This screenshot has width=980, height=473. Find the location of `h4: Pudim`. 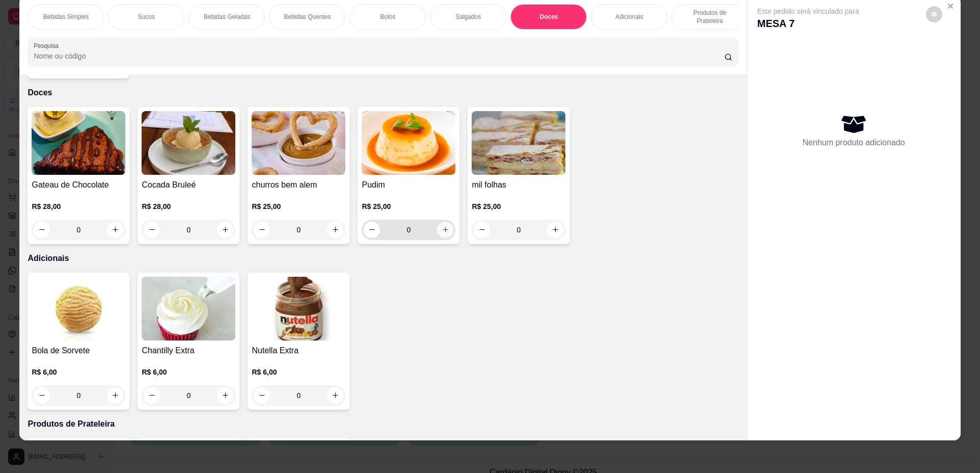

h4: Pudim is located at coordinates (409, 185).